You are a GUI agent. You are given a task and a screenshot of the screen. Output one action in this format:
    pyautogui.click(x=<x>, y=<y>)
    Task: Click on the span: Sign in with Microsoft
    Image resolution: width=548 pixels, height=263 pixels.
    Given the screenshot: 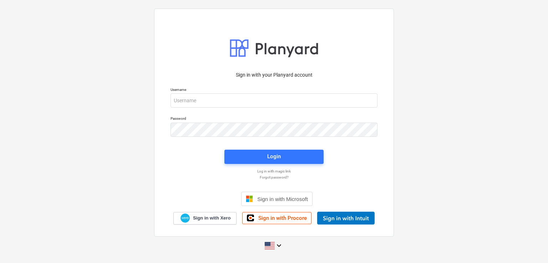 What is the action you would take?
    pyautogui.click(x=283, y=199)
    